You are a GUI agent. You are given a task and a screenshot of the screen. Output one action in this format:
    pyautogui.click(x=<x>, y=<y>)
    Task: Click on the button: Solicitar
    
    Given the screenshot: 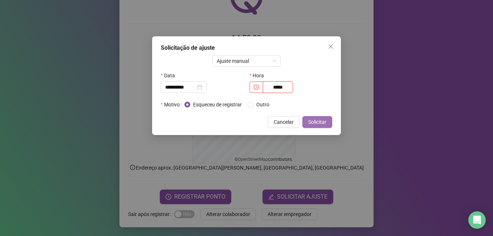 What is the action you would take?
    pyautogui.click(x=317, y=122)
    